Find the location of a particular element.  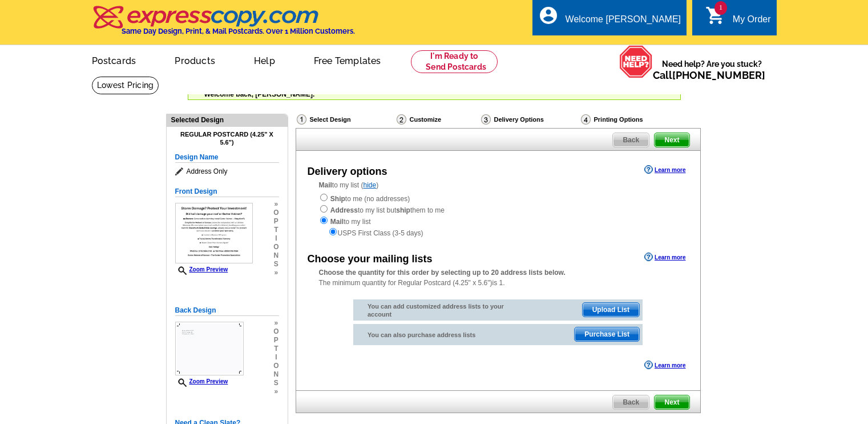

h5: Design Name is located at coordinates (227, 157).